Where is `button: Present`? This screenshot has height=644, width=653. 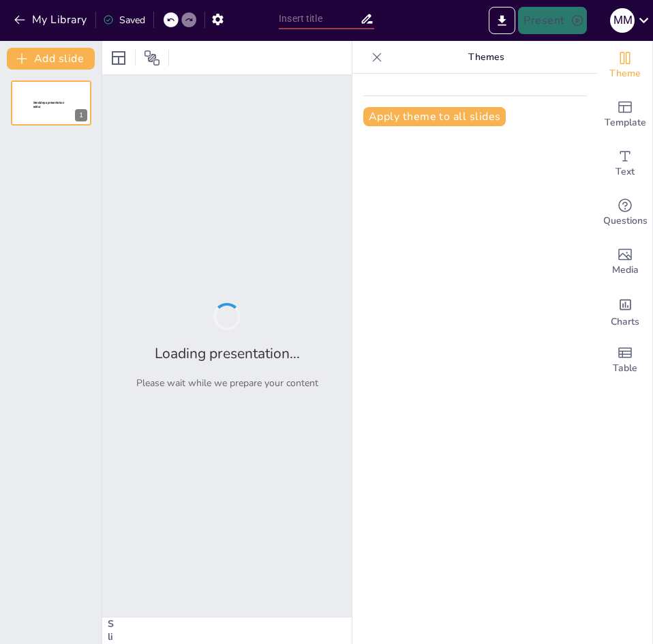
button: Present is located at coordinates (552, 20).